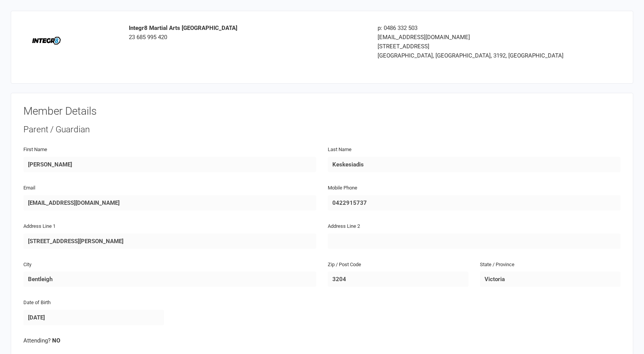 The height and width of the screenshot is (354, 644). What do you see at coordinates (471, 28) in the screenshot?
I see `div: p: 0486 332 503` at bounding box center [471, 28].